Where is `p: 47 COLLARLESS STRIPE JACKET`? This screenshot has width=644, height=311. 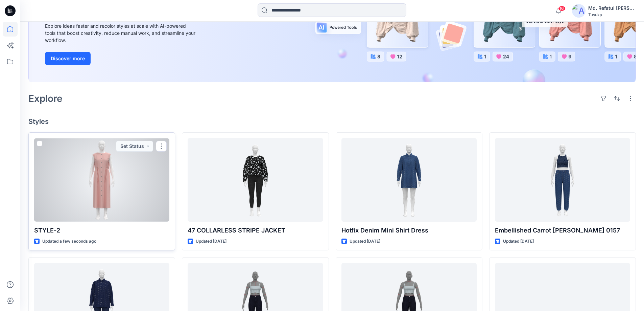
p: 47 COLLARLESS STRIPE JACKET is located at coordinates (255, 231).